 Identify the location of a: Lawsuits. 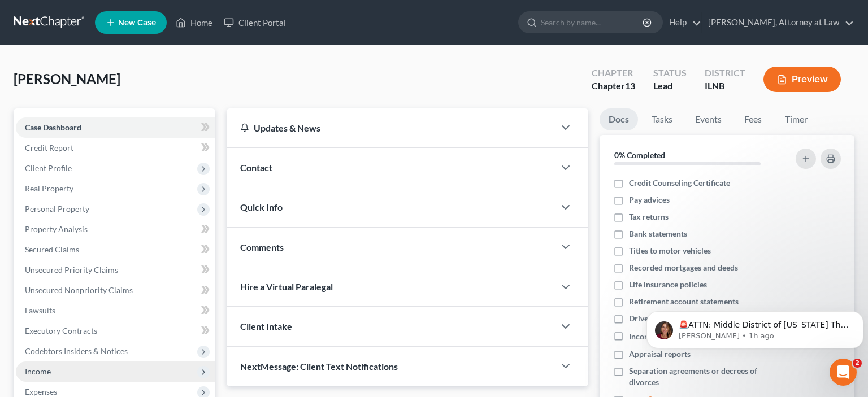
(115, 310).